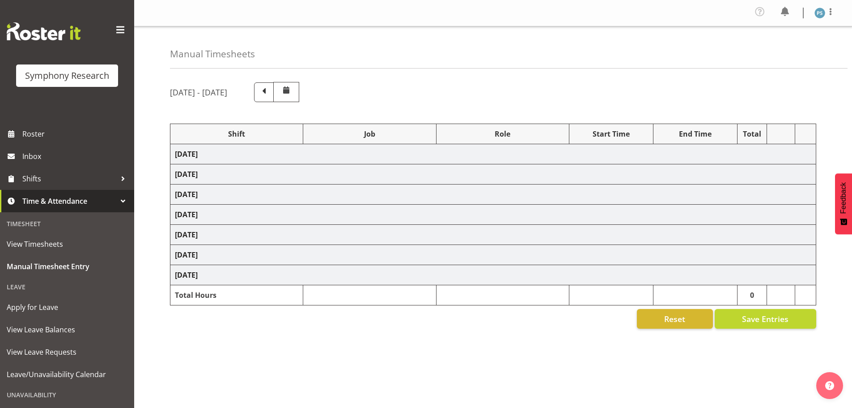 Image resolution: width=852 pixels, height=408 pixels. I want to click on a: View Leave Balances, so click(67, 329).